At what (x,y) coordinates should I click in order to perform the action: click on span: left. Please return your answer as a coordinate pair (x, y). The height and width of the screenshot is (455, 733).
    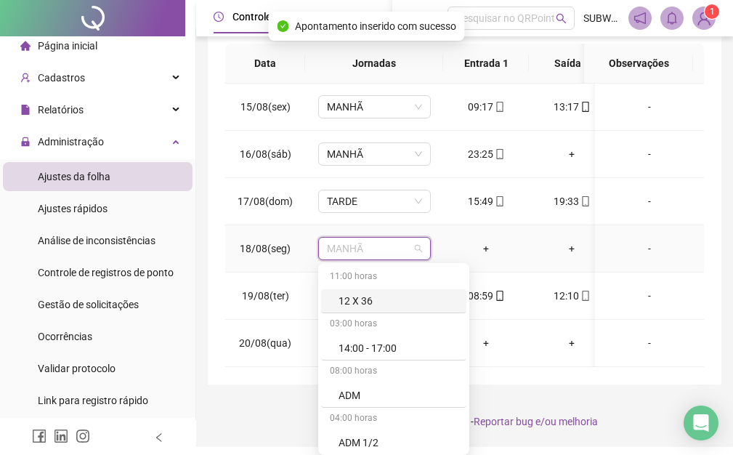
    Looking at the image, I should click on (159, 437).